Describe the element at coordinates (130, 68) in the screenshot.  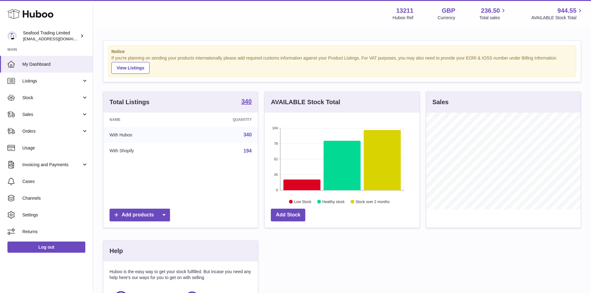
I see `a: View Listings` at that location.